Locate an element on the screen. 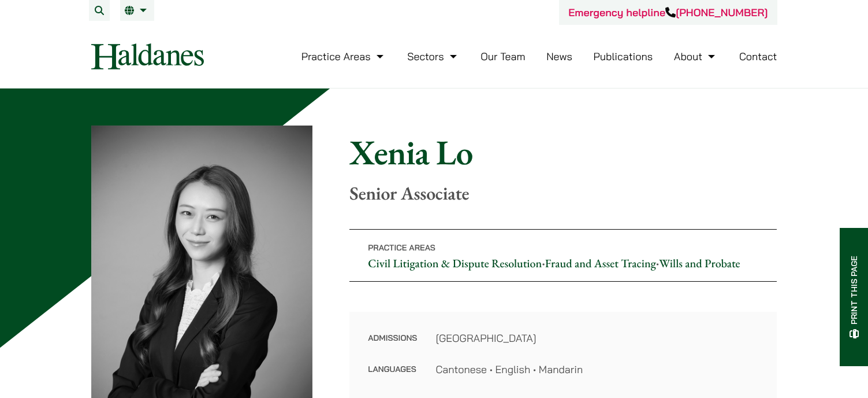 The width and height of the screenshot is (868, 398). dt: Admissions is located at coordinates (392, 346).